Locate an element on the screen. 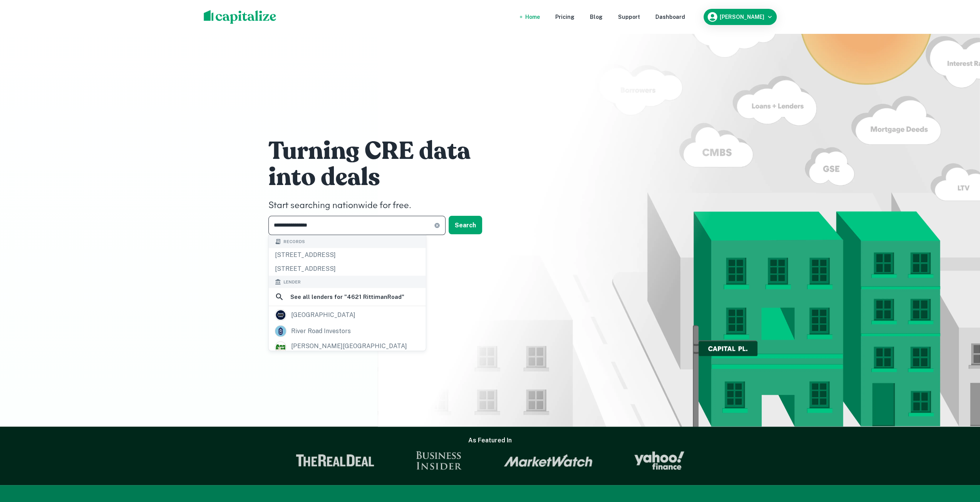  img: Market Watch is located at coordinates (548, 461).